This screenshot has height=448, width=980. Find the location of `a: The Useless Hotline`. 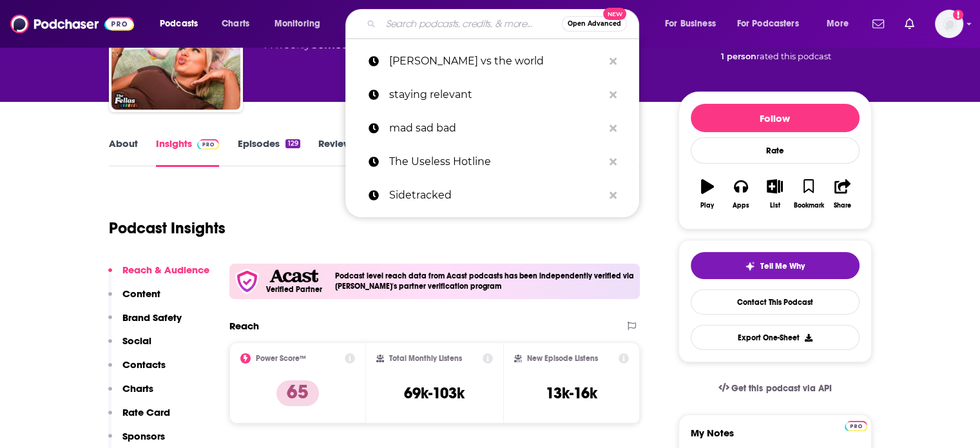

a: The Useless Hotline is located at coordinates (493, 162).